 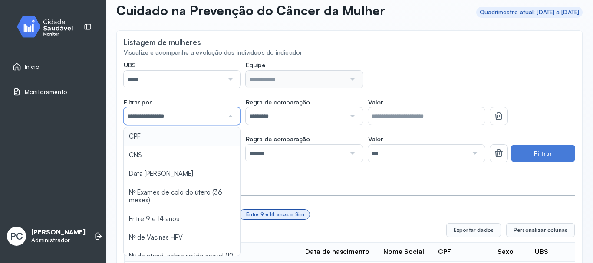 What do you see at coordinates (138, 102) in the screenshot?
I see `span: Filtrar por` at bounding box center [138, 102].